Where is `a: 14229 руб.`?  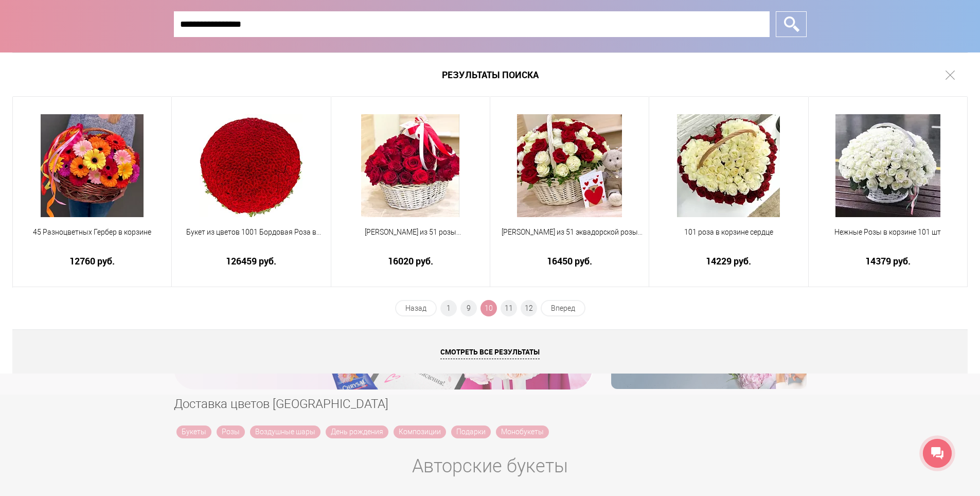 a: 14229 руб. is located at coordinates (728, 261).